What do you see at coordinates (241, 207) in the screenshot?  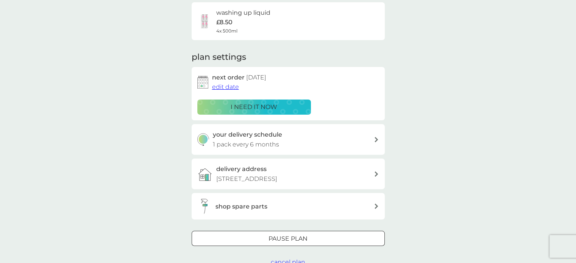 I see `h3: shop spare parts` at bounding box center [241, 207].